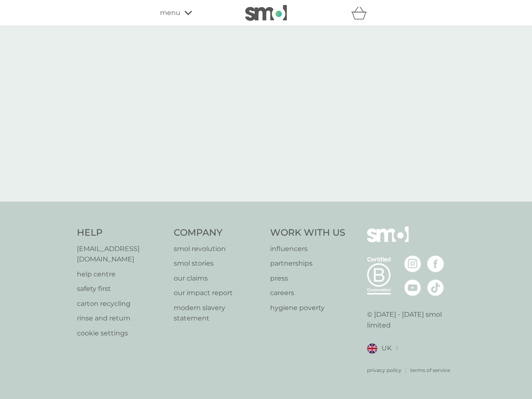 This screenshot has height=399, width=532. What do you see at coordinates (308, 292) in the screenshot?
I see `p: careers` at bounding box center [308, 292].